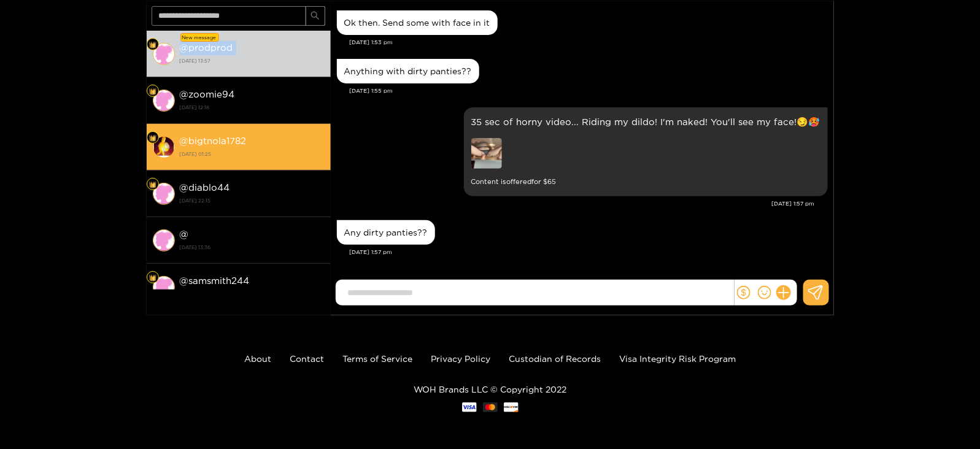 The width and height of the screenshot is (980, 449). I want to click on a: About, so click(258, 358).